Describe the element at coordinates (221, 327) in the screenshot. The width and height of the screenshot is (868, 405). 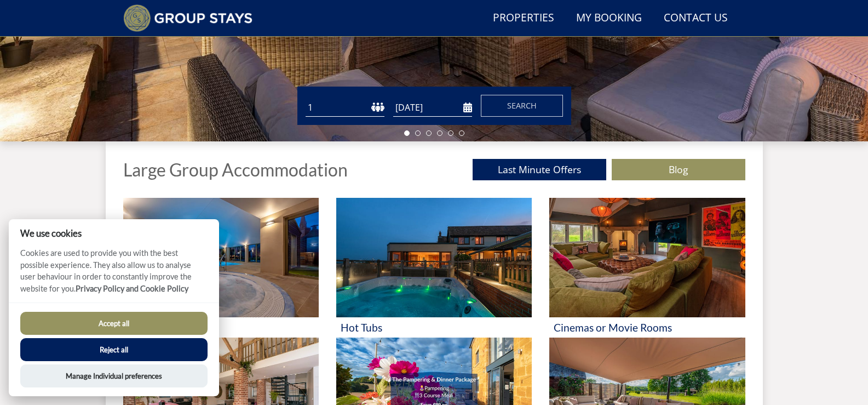
I see `h3: Swimming Pool` at that location.